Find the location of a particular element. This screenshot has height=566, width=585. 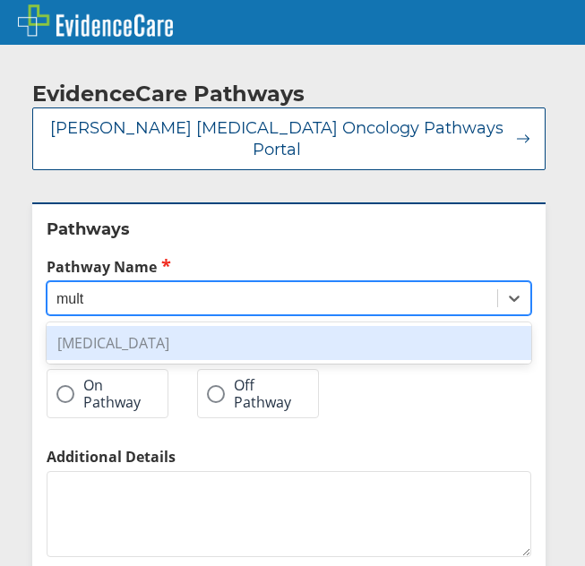

label: Off Pathway is located at coordinates (249, 393).